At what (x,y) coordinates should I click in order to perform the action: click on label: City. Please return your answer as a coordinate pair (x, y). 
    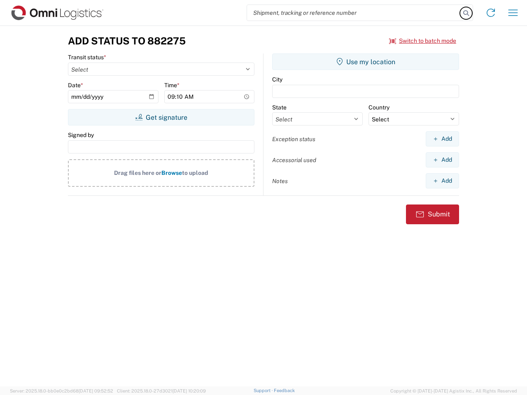
    Looking at the image, I should click on (277, 80).